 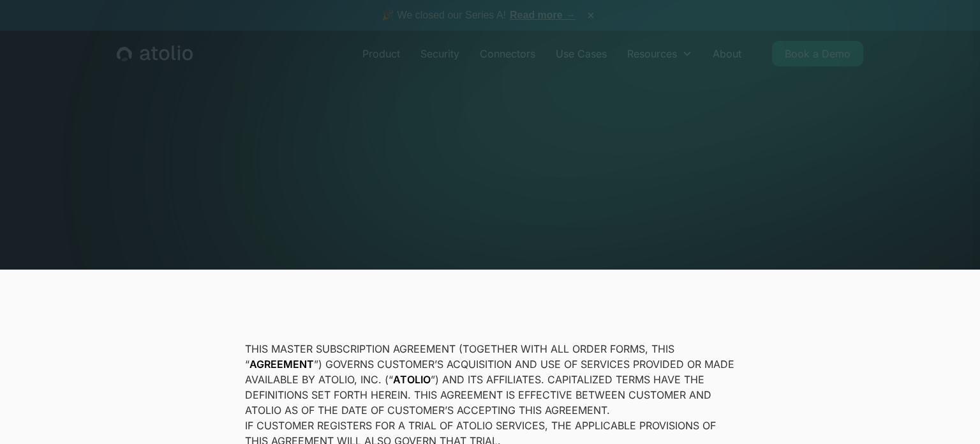 What do you see at coordinates (479, 15) in the screenshot?
I see `span: 🎉 We closed our Series A!` at bounding box center [479, 15].